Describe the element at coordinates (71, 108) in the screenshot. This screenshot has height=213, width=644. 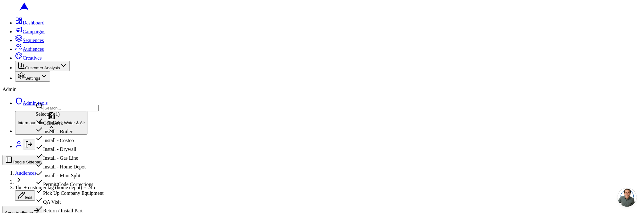
I see `input: Search...` at that location.